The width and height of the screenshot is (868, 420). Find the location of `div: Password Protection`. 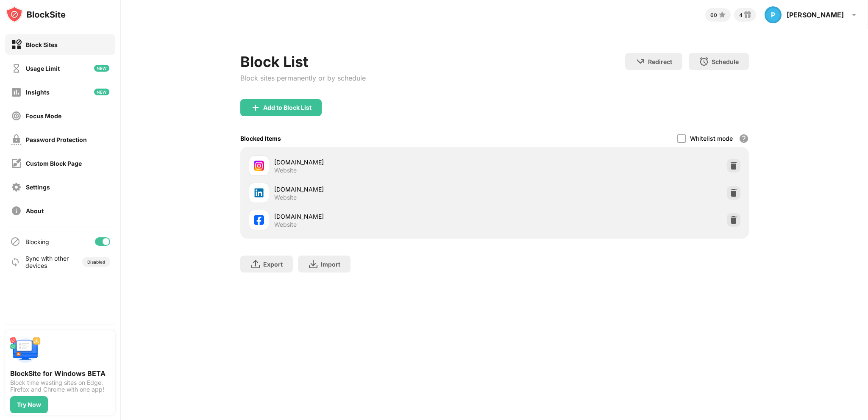

div: Password Protection is located at coordinates (56, 139).